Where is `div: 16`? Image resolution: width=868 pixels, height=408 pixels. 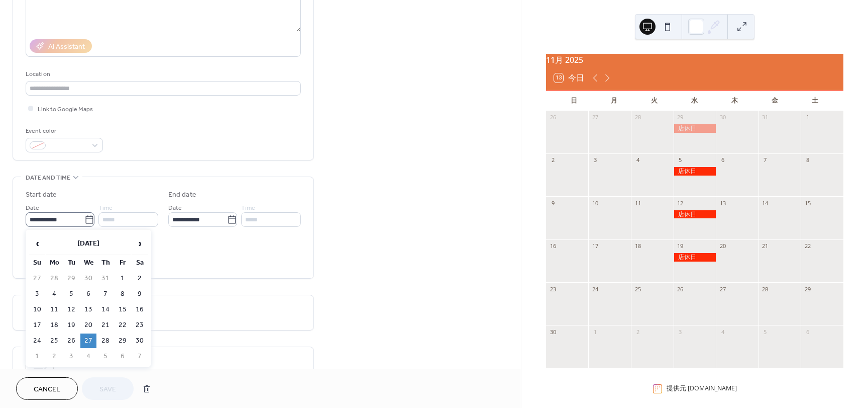 div: 16 is located at coordinates (553, 246).